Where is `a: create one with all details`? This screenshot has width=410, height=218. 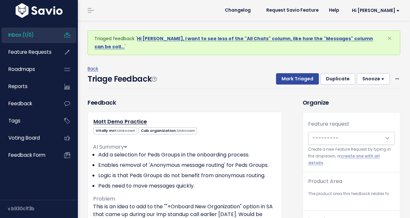
a: create one with all details is located at coordinates (344, 159).